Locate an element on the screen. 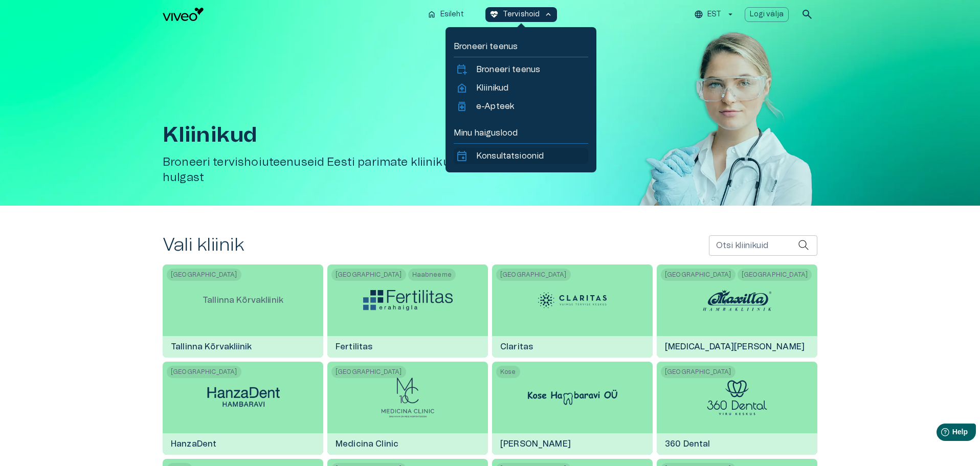 The height and width of the screenshot is (466, 980). a: home_healthKliinikud is located at coordinates (520, 88).